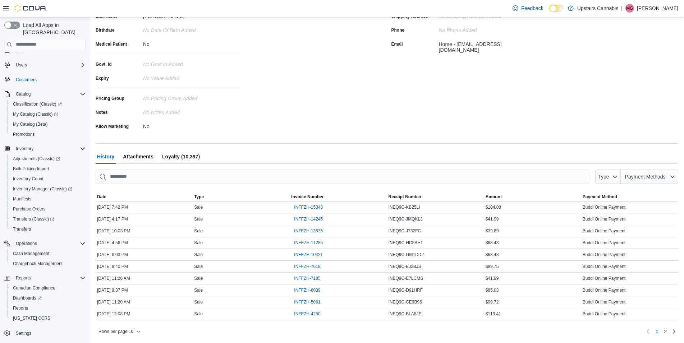 This screenshot has width=684, height=343. What do you see at coordinates (666, 332) in the screenshot?
I see `a: Page 2 of 2` at bounding box center [666, 332].